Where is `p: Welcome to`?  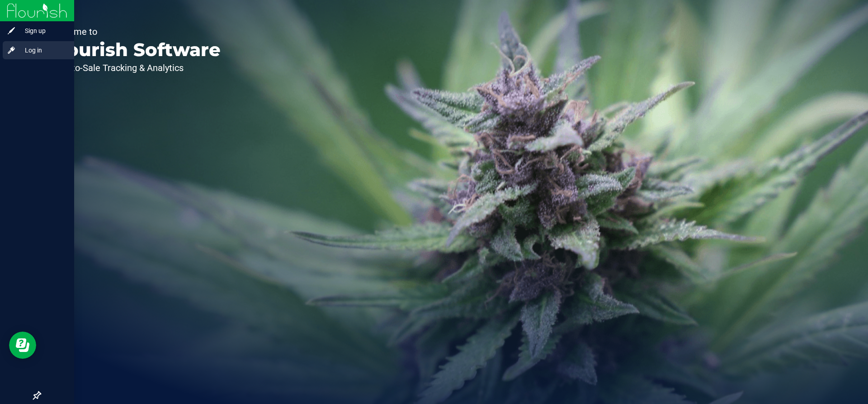 p: Welcome to is located at coordinates (135, 32).